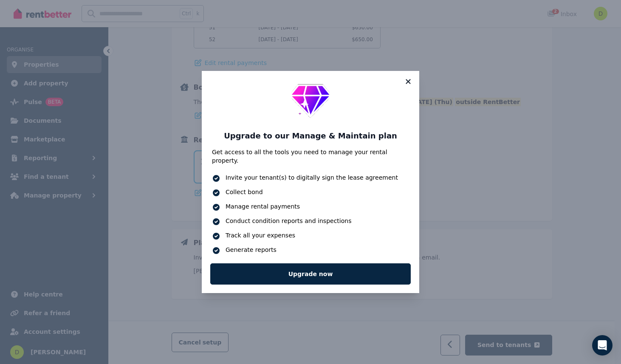  What do you see at coordinates (317, 250) in the screenshot?
I see `span: Generate reports` at bounding box center [317, 250].